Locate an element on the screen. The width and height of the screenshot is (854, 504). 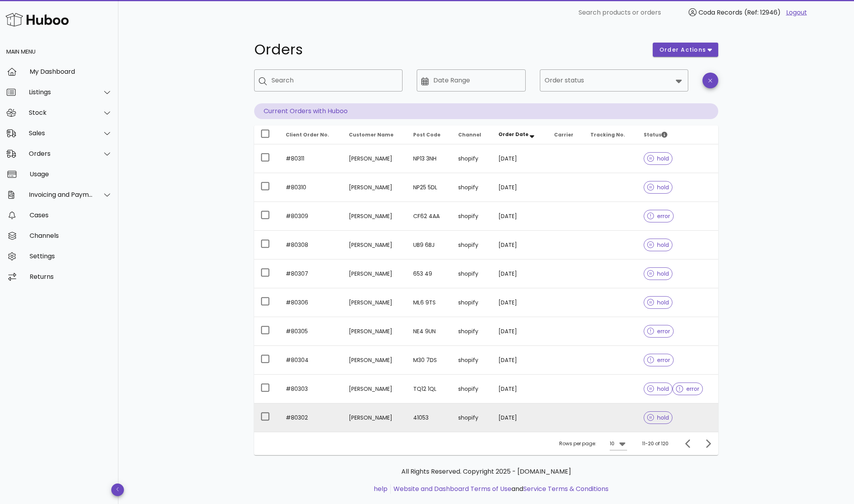
span: Carrier is located at coordinates (564, 134).